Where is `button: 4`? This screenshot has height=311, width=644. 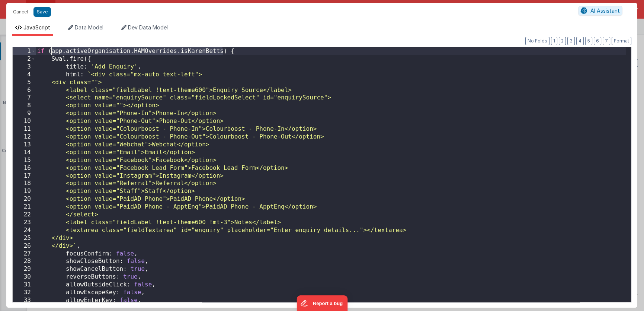 button: 4 is located at coordinates (580, 41).